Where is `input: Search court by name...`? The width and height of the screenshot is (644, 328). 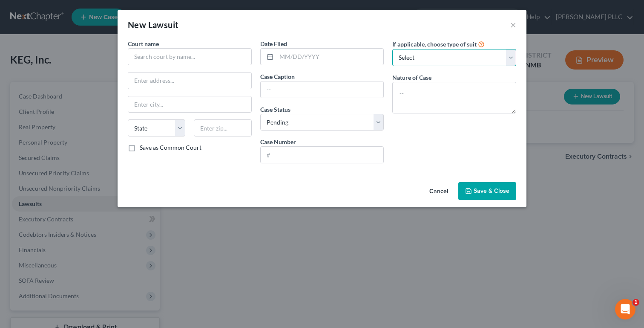
input: Search court by name... is located at coordinates (189, 57).